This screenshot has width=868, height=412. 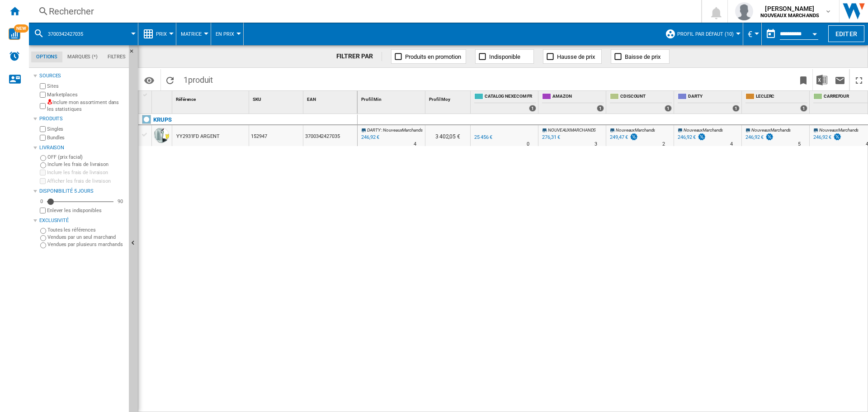 I want to click on div: 276,31 €, so click(x=551, y=137).